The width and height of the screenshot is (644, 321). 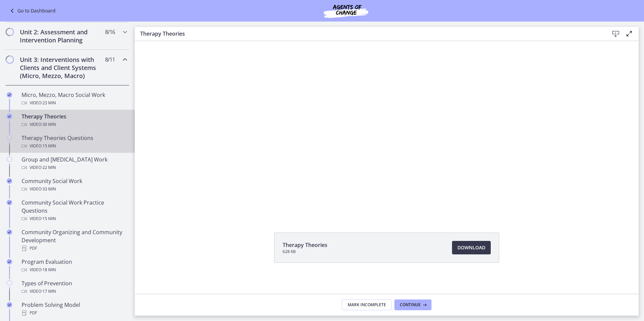 I want to click on span: Download, so click(x=472, y=247).